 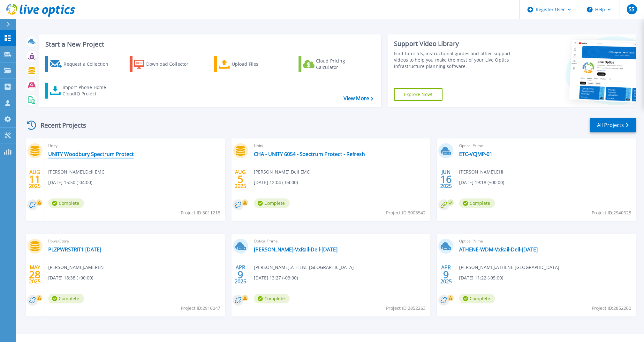 I want to click on a: View More, so click(x=358, y=98).